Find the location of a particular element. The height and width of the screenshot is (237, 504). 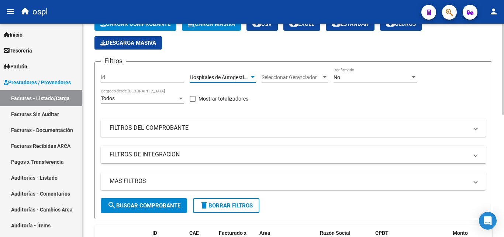

span: ID is located at coordinates (155, 233).